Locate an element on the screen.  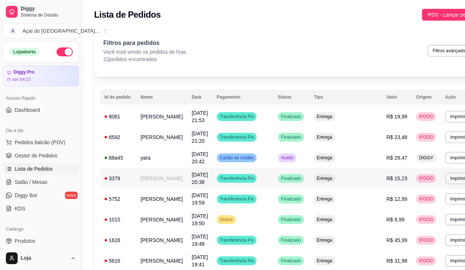
span: Cartão de crédito is located at coordinates (237, 158).